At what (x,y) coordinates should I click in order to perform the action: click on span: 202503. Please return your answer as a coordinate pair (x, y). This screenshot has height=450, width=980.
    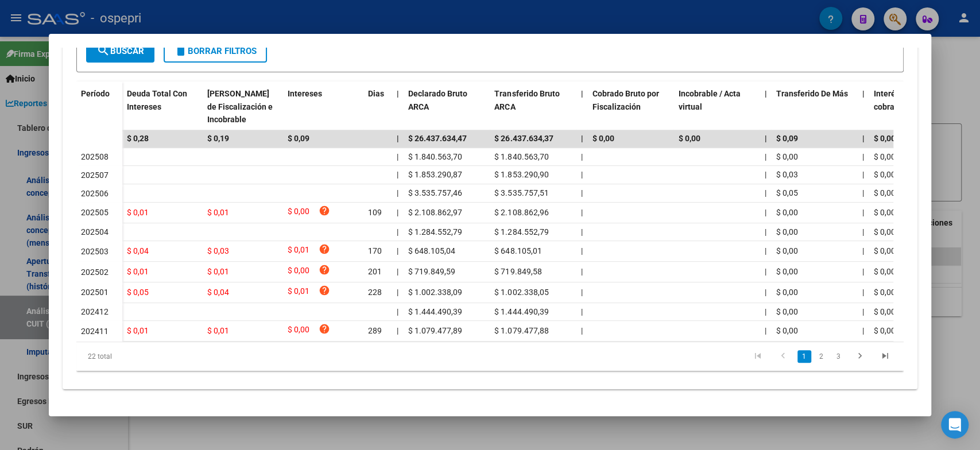
    Looking at the image, I should click on (95, 252).